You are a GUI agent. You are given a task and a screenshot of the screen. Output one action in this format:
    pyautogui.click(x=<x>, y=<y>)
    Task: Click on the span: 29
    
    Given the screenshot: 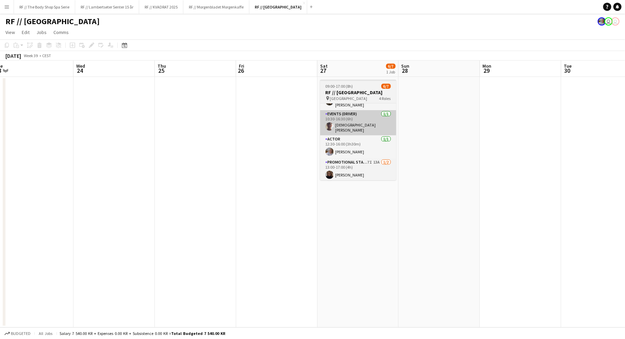 What is the action you would take?
    pyautogui.click(x=487, y=70)
    